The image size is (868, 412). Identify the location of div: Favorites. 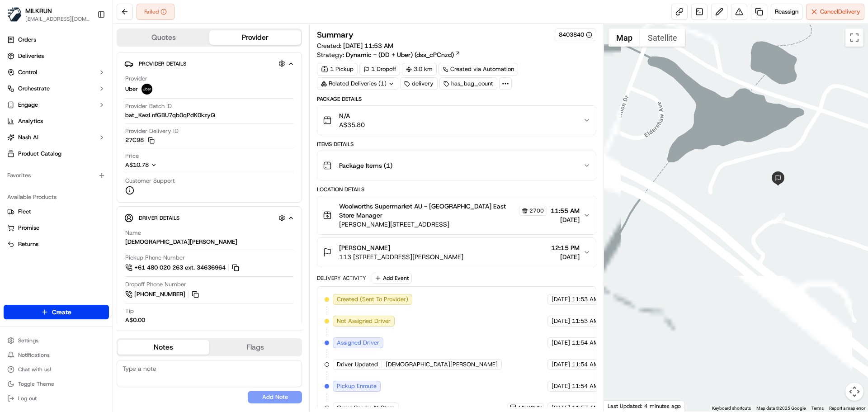
(56, 175).